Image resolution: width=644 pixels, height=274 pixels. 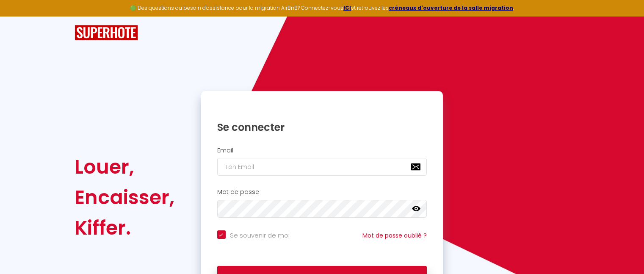 I want to click on div: Kiffer., so click(x=124, y=228).